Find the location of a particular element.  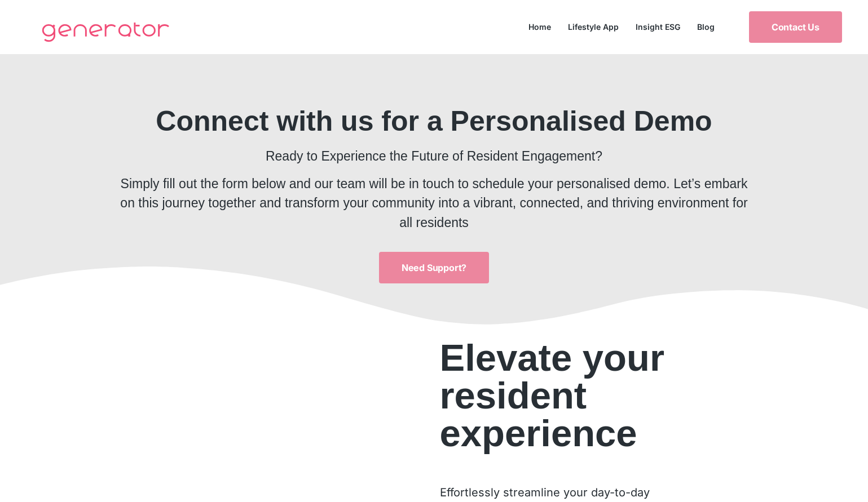

p: Simply fill out the form below and our team will be in touch to schedule your personalised demo. ... is located at coordinates (434, 203).